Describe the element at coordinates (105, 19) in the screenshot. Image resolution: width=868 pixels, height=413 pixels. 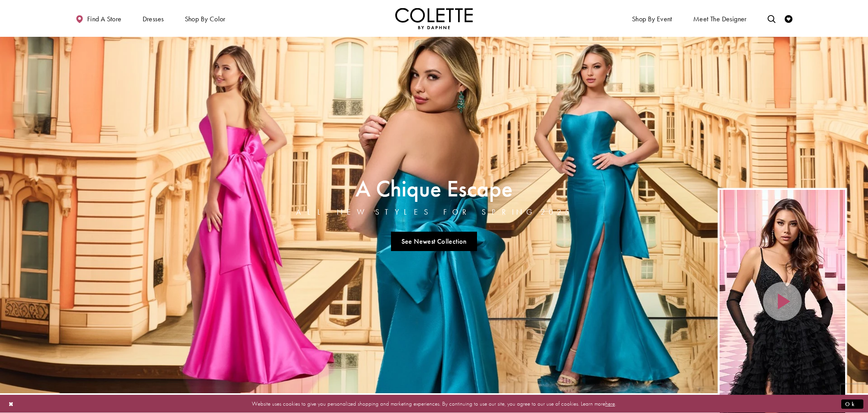
I see `span: Find a store` at that location.